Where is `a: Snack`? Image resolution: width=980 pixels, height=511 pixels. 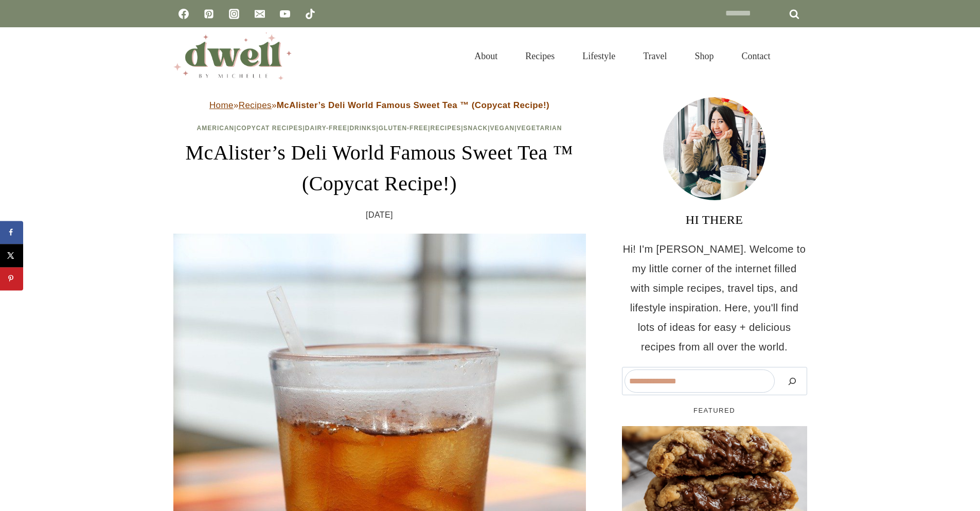
a: Snack is located at coordinates (476, 128).